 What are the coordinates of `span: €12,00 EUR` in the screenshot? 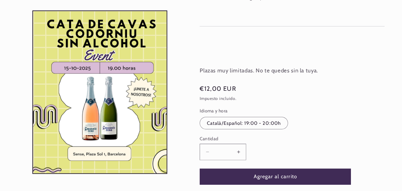 It's located at (218, 89).